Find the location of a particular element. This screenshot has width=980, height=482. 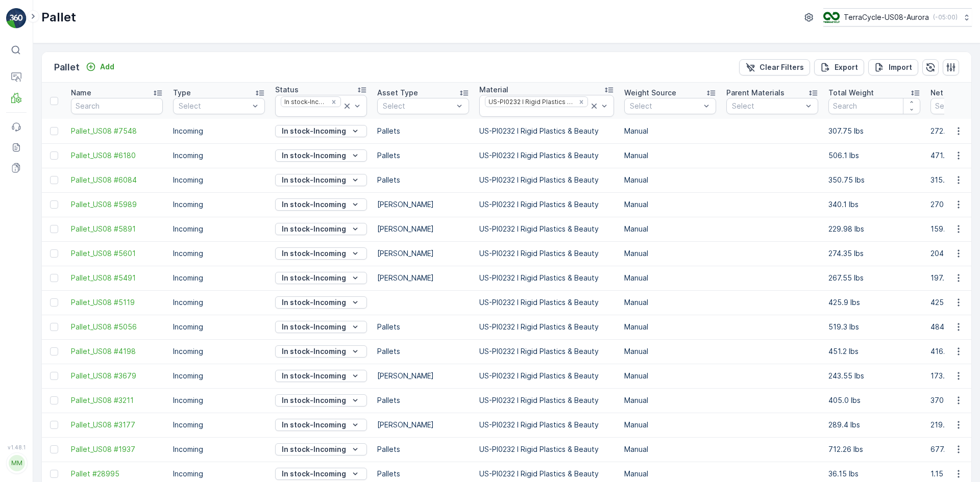

span: Pallet_US08 #5491 is located at coordinates (117, 278).